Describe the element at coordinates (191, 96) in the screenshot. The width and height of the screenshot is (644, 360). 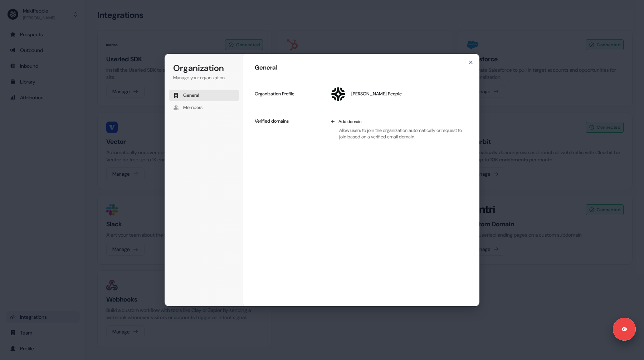
I see `span: General` at that location.